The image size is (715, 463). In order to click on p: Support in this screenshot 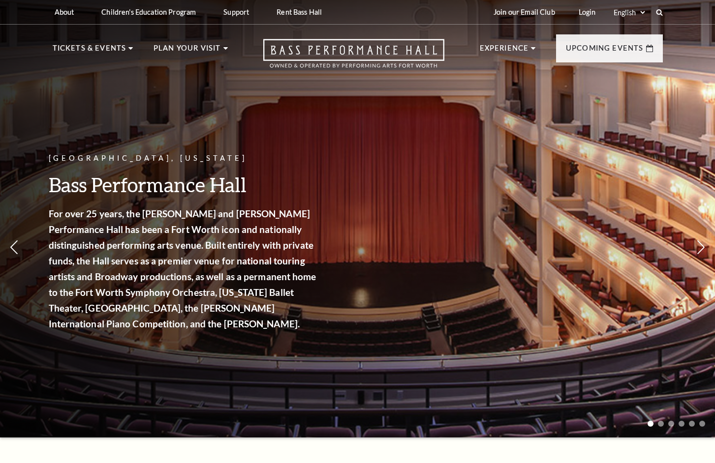, I will do `click(236, 12)`.